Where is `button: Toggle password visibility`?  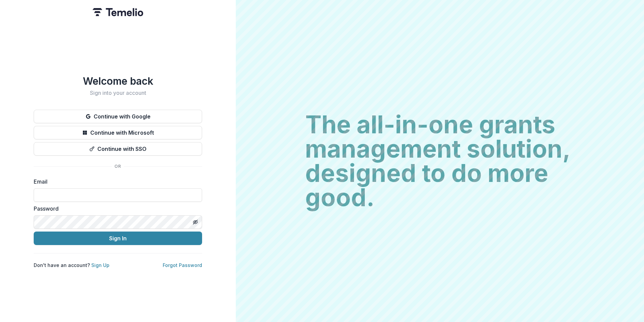
button: Toggle password visibility is located at coordinates (195, 222).